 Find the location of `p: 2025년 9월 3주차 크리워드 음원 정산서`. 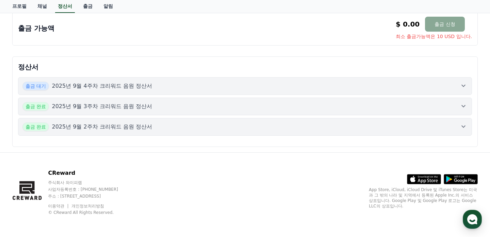

p: 2025년 9월 3주차 크리워드 음원 정산서 is located at coordinates (102, 107).